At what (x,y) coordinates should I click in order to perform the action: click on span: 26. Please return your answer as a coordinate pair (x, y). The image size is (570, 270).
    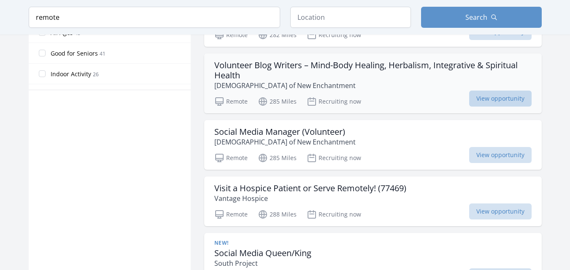
    Looking at the image, I should click on (96, 74).